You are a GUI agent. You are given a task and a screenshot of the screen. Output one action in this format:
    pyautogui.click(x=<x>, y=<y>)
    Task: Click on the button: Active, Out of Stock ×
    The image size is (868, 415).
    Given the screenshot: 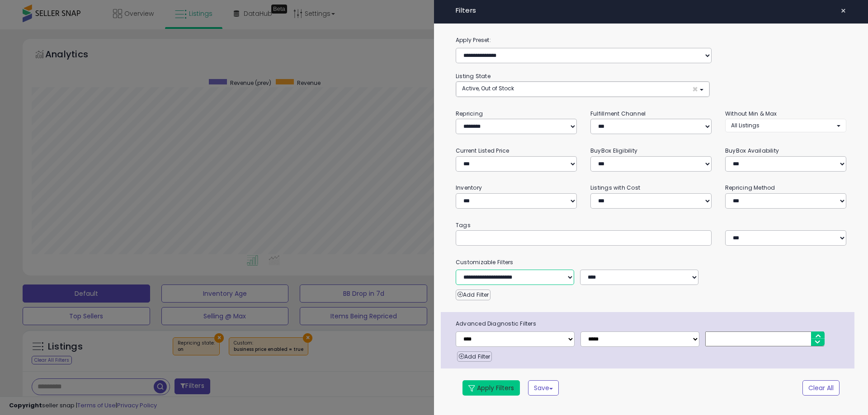 What is the action you would take?
    pyautogui.click(x=583, y=89)
    